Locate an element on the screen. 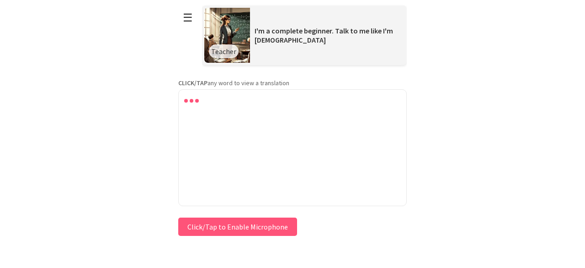 Image resolution: width=585 pixels, height=268 pixels. p: any word to view a translation is located at coordinates (293, 83).